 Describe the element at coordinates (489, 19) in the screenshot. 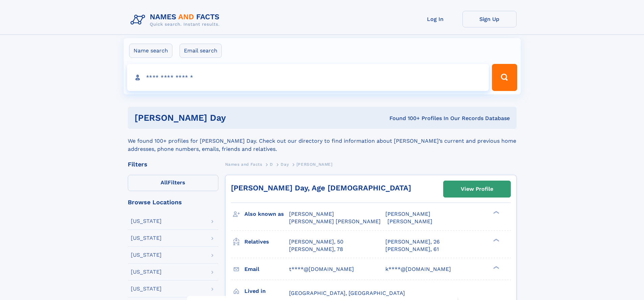

I see `a: Sign Up` at that location.